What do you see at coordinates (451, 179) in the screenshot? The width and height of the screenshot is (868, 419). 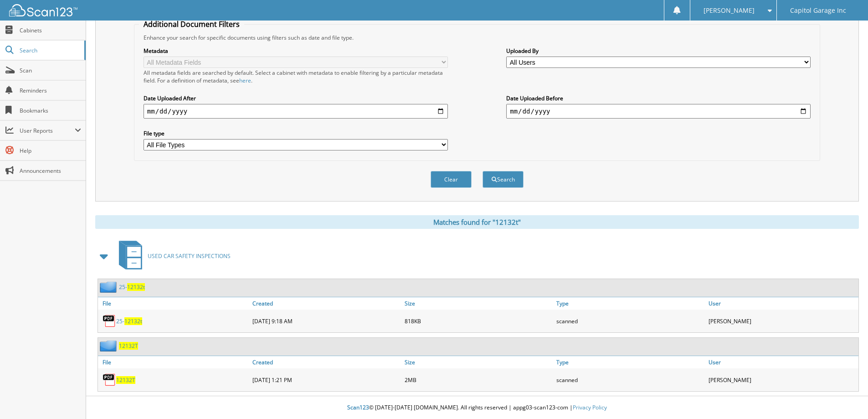 I see `button: Clear` at bounding box center [451, 179].